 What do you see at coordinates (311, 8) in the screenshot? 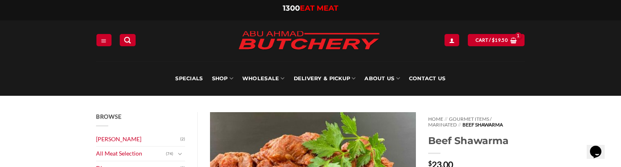
I see `a: 1300EAT MEAT` at bounding box center [311, 8].